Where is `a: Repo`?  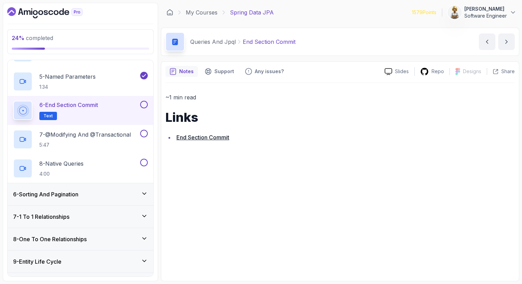 a: Repo is located at coordinates (432, 71).